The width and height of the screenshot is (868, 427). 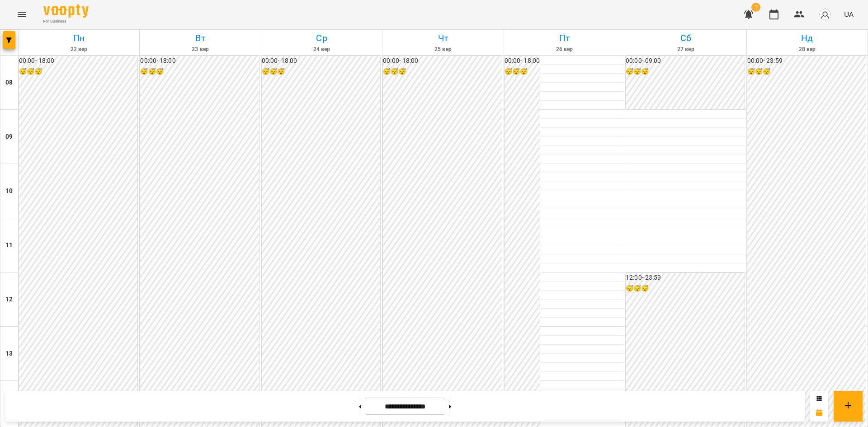 I want to click on span: For Business, so click(x=66, y=22).